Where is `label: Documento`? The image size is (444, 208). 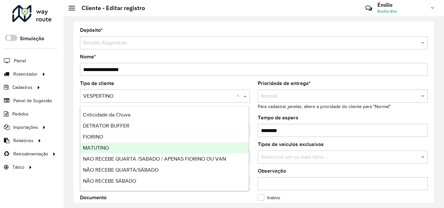 label: Documento is located at coordinates (93, 198).